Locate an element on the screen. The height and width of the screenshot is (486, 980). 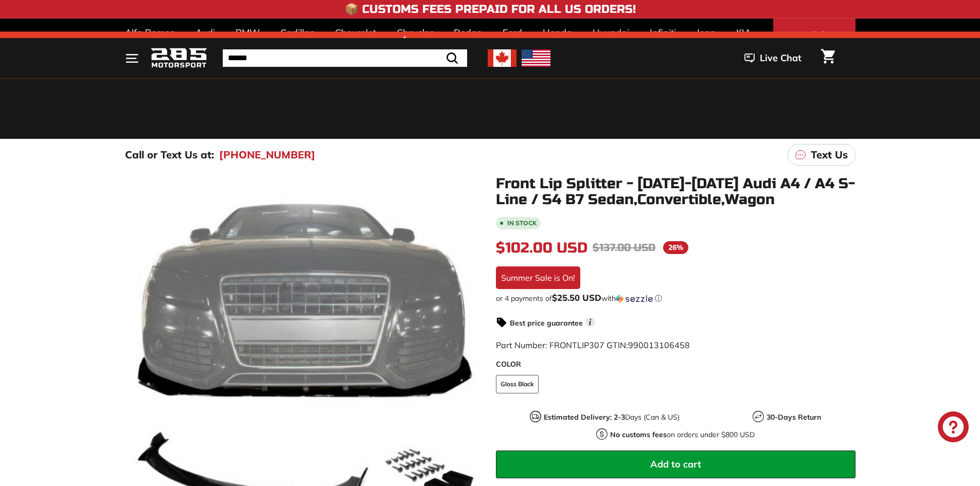
span: 26% is located at coordinates (675, 248).